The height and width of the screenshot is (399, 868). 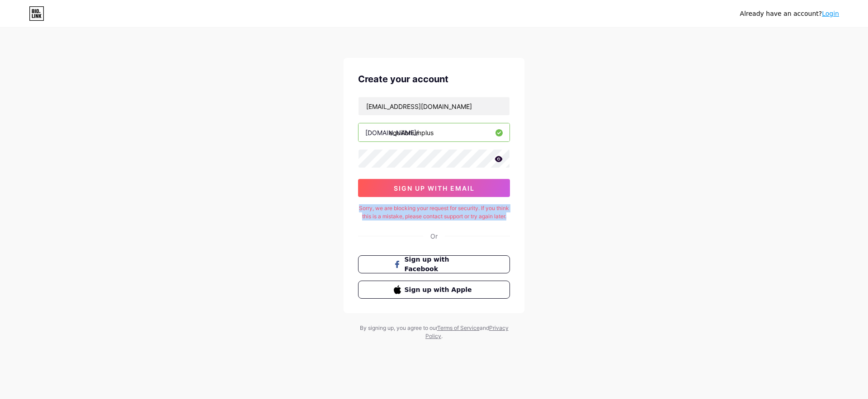 What do you see at coordinates (459, 328) in the screenshot?
I see `a: Terms of Service` at bounding box center [459, 328].